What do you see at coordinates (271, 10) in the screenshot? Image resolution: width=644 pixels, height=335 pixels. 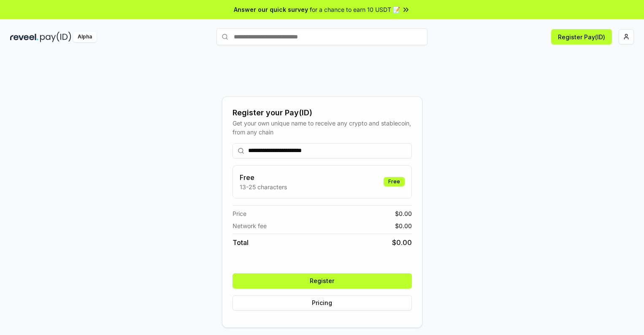 I see `span: Answer our quick survey` at bounding box center [271, 10].